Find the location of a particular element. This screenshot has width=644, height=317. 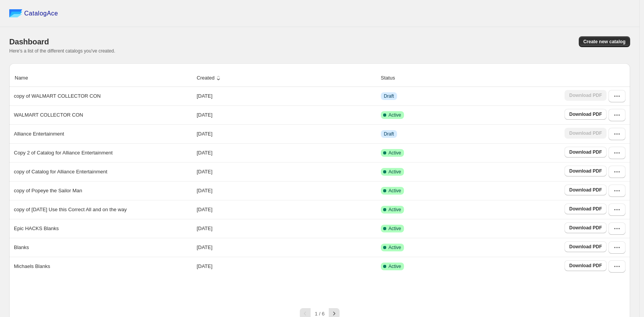

p: Epic HACKS Blanks is located at coordinates (36, 228).